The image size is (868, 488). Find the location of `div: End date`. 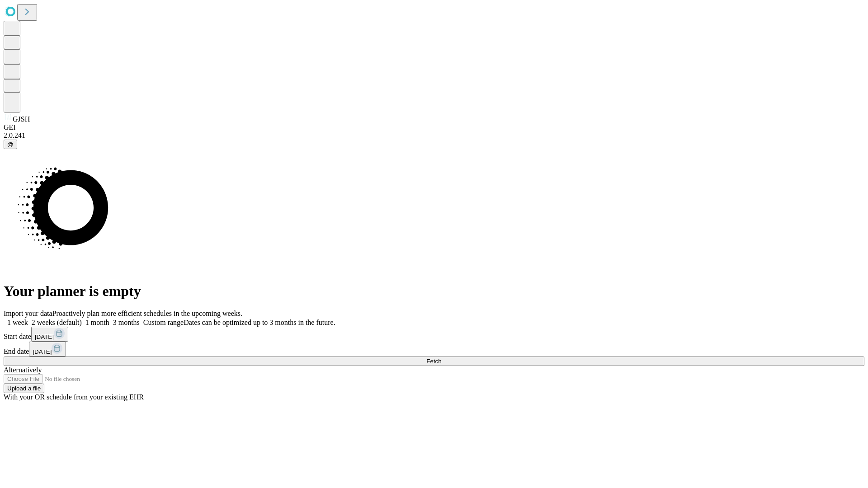

div: End date is located at coordinates (434, 349).